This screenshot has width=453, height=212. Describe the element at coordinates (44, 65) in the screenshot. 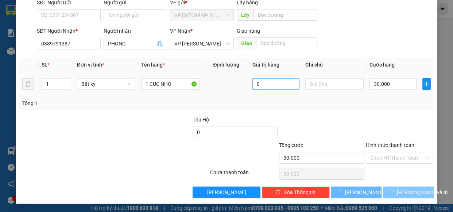

I see `span: SL` at that location.